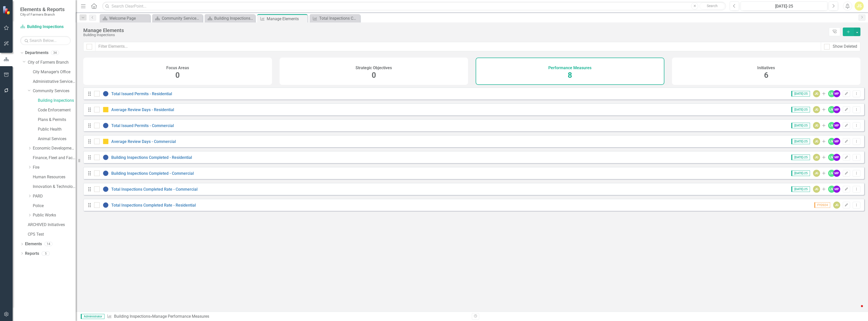 The height and width of the screenshot is (321, 868). Describe the element at coordinates (54, 158) in the screenshot. I see `a: Finance, Fleet and Facilities` at that location.